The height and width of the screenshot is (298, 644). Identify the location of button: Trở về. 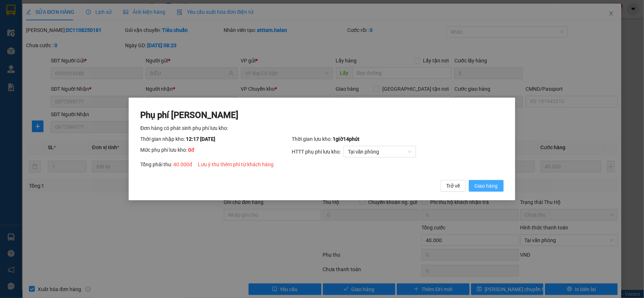
(453, 186).